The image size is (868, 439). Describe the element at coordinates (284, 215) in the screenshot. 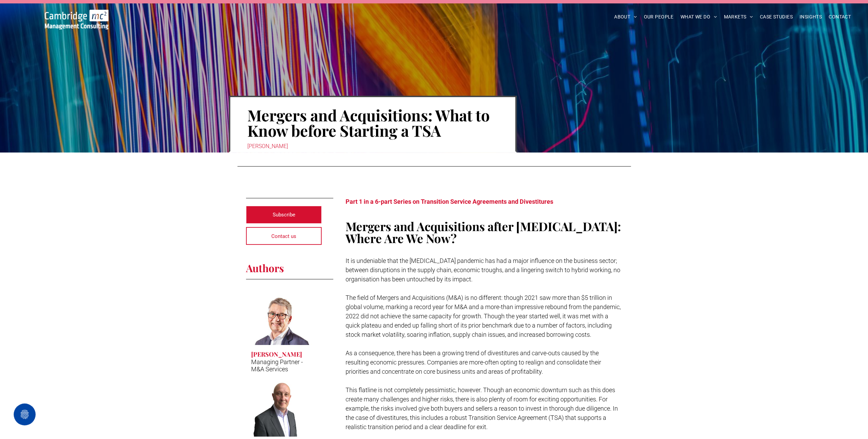

I see `a: Subscribe` at that location.